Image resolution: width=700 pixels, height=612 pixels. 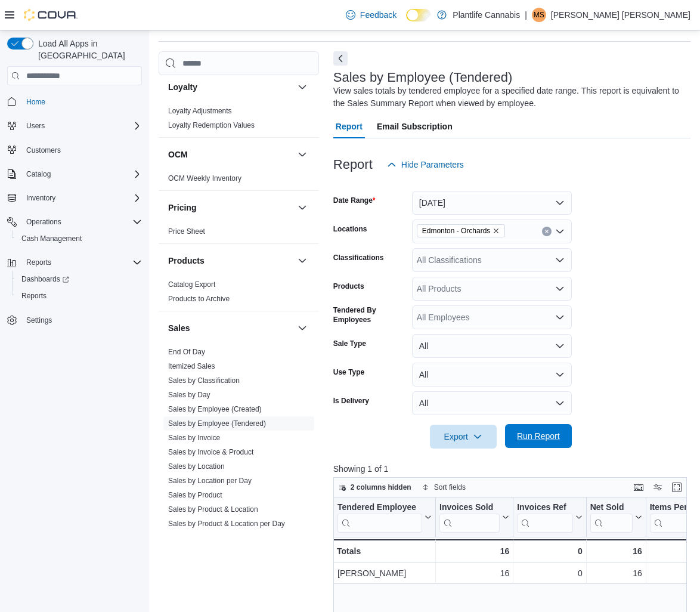 I want to click on span: Loyalty Adjustments, so click(x=200, y=111).